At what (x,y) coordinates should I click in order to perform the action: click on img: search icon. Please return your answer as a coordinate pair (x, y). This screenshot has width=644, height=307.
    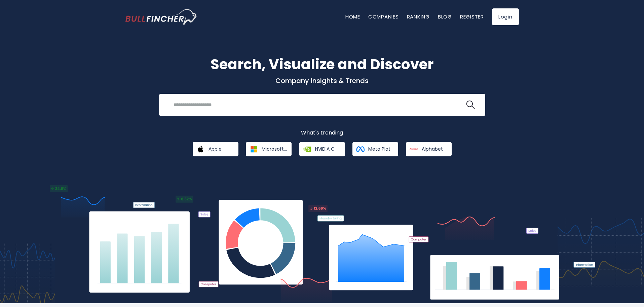
    Looking at the image, I should click on (470, 105).